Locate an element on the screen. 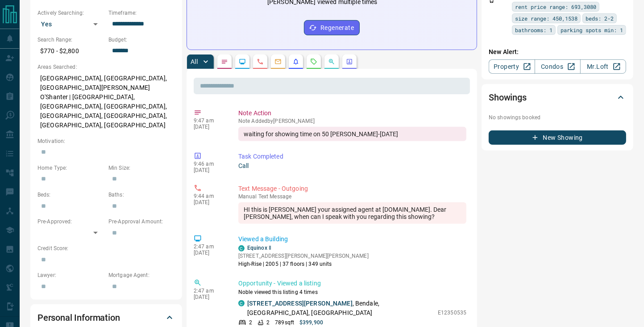 This screenshot has height=327, width=644. a: Equinox Ⅱ is located at coordinates (259, 248).